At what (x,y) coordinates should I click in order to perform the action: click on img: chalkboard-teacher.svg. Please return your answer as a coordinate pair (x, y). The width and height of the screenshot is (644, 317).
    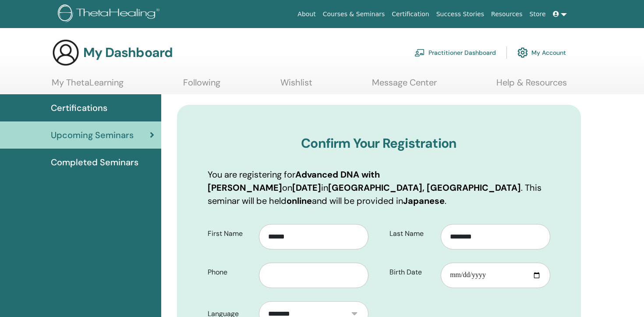
    Looking at the image, I should click on (420, 52).